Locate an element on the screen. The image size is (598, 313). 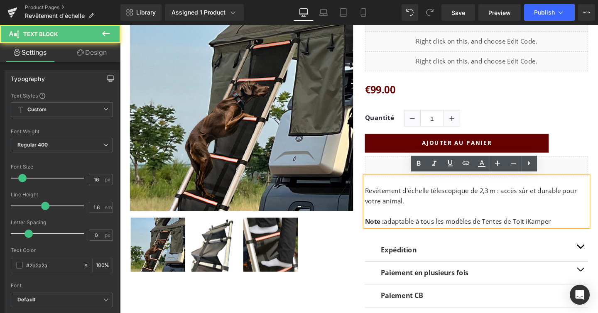
a: New Library is located at coordinates (141, 12).